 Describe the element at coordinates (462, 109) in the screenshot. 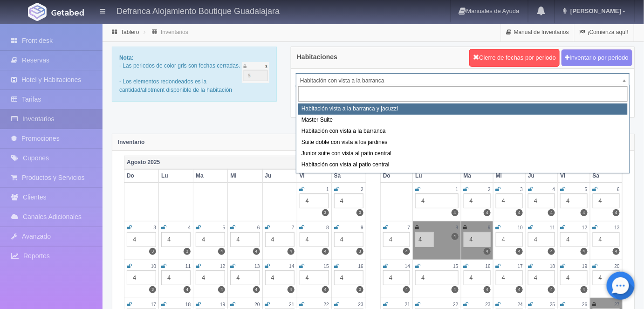

I see `div: Habitación vista a la barranca y jacuzzi` at that location.